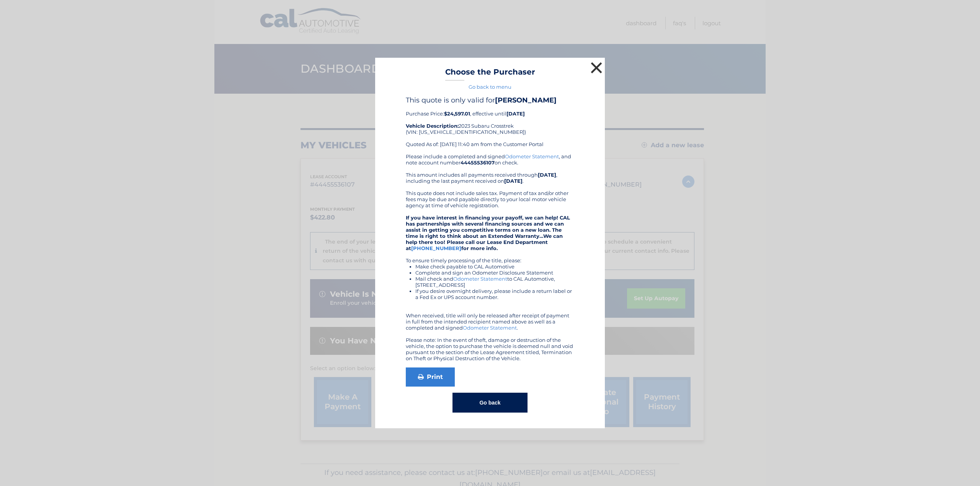  What do you see at coordinates (457, 114) in the screenshot?
I see `b: $24,597.01` at bounding box center [457, 114].